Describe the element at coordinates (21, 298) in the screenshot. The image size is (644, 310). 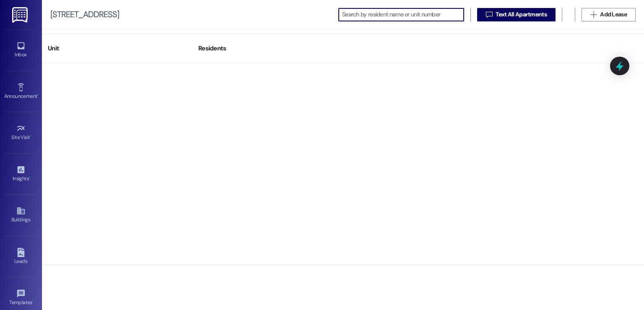
I see `a: Templates •` at that location.